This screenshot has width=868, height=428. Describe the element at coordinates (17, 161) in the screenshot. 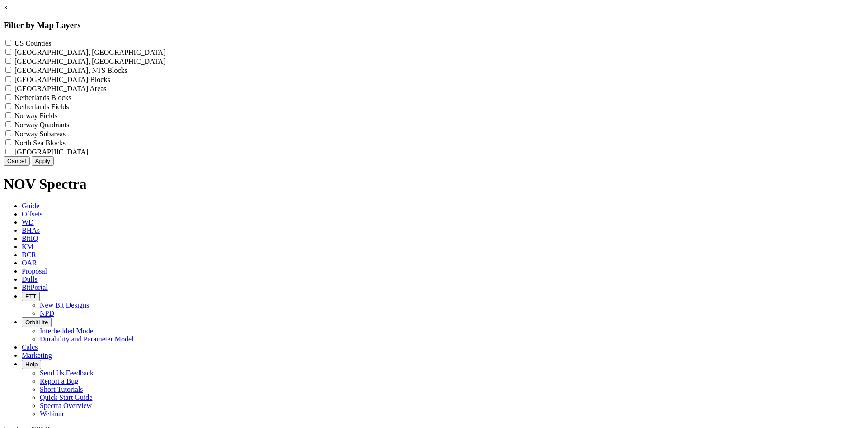

I see `button: Cancel` at that location.